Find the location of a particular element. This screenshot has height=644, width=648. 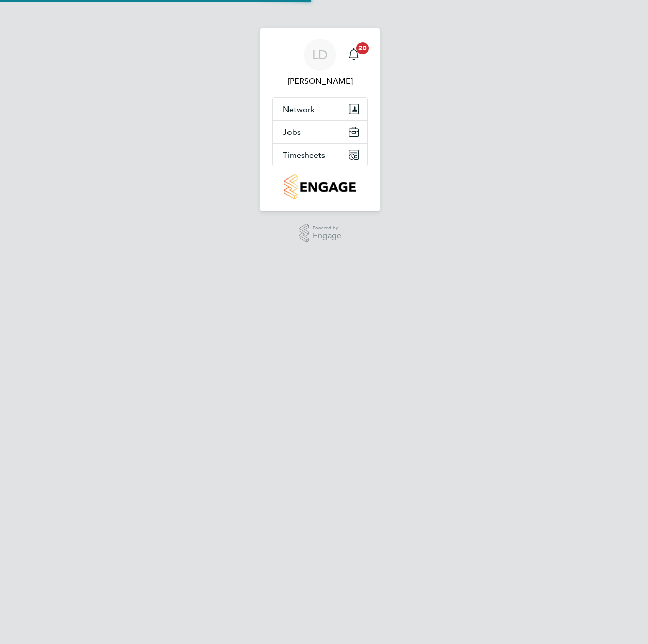

a: 20 is located at coordinates (354, 55).